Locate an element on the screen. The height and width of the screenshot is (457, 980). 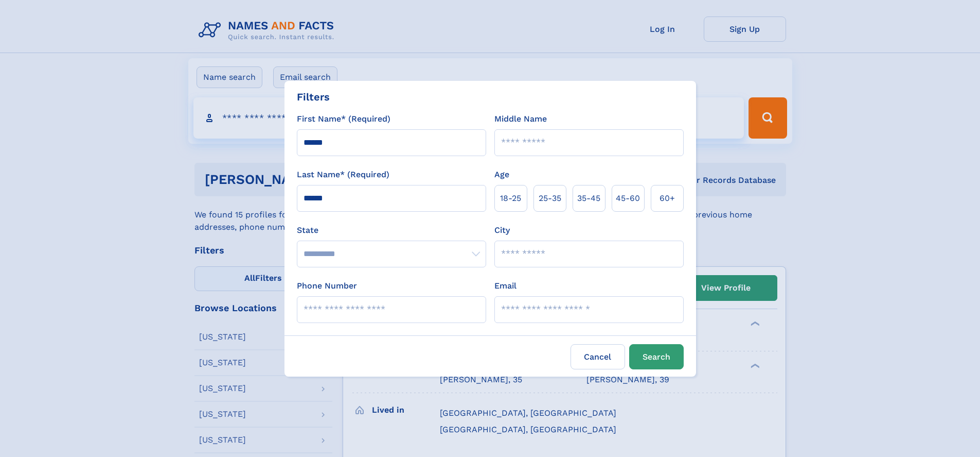
label: Email is located at coordinates (505, 286).